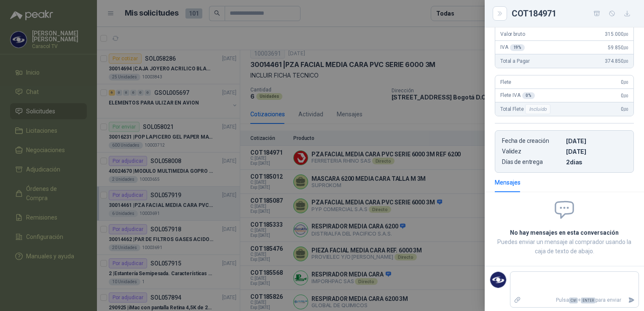  Describe the element at coordinates (532, 151) in the screenshot. I see `p: Validez` at that location.